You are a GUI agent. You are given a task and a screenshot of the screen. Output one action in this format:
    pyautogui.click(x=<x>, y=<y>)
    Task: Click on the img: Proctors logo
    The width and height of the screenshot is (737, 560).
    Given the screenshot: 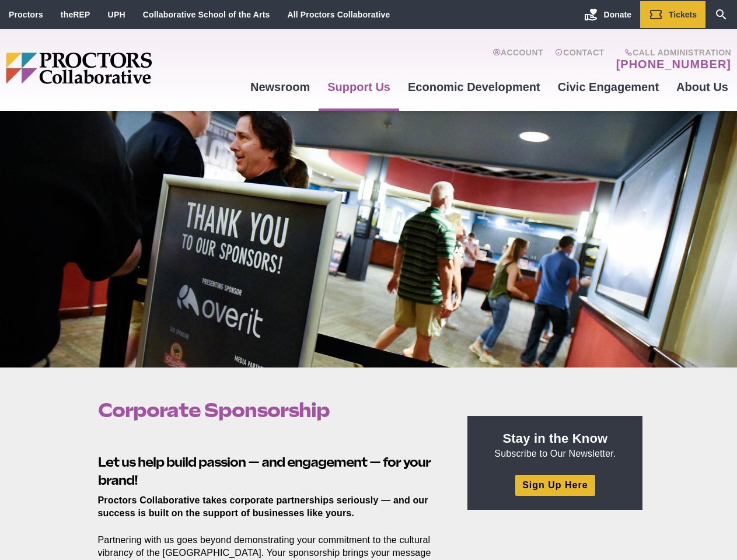 What is the action you would take?
    pyautogui.click(x=123, y=69)
    